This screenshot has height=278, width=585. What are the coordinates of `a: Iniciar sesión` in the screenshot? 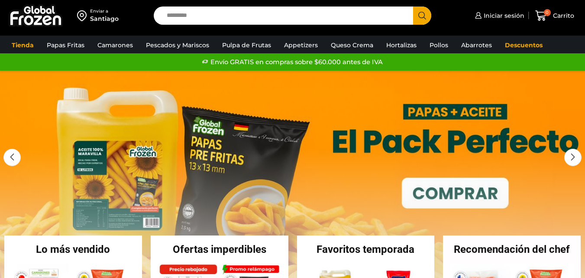 It's located at (499, 16).